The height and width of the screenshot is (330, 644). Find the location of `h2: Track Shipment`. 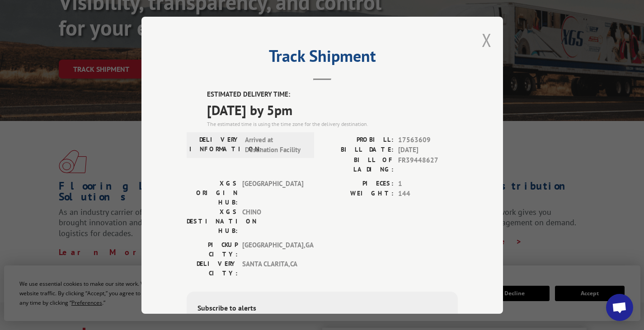

h2: Track Shipment is located at coordinates (322, 58).